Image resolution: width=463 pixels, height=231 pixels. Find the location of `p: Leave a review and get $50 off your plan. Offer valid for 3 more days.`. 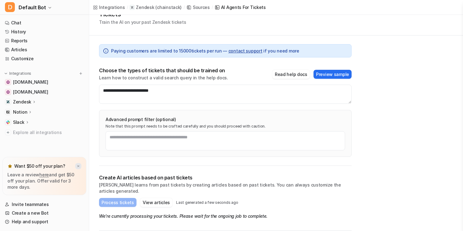

p: Leave a review and get $50 off your plan. Offer valid for 3 more days. is located at coordinates (44, 181).